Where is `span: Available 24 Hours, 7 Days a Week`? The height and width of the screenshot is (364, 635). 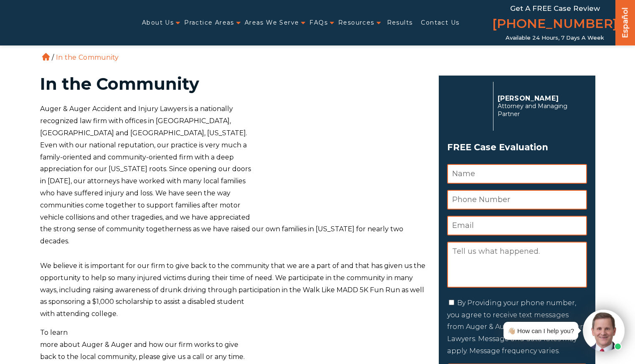 span: Available 24 Hours, 7 Days a Week is located at coordinates (555, 38).